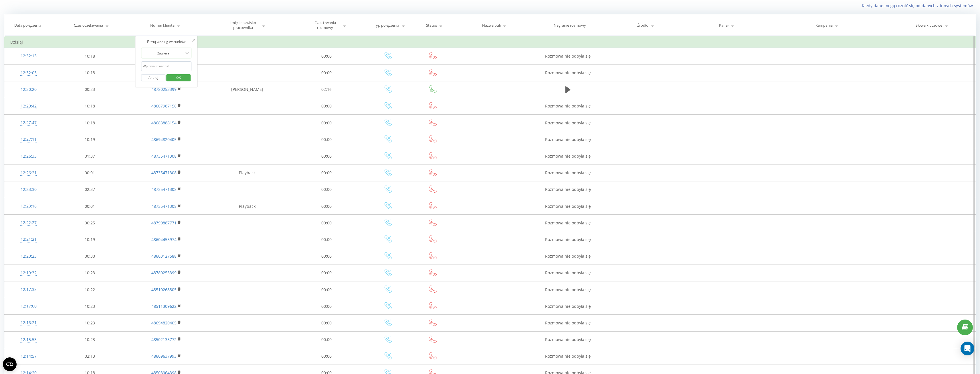 Image resolution: width=980 pixels, height=374 pixels. Describe the element at coordinates (28, 25) in the screenshot. I see `div: Data połączenia` at that location.